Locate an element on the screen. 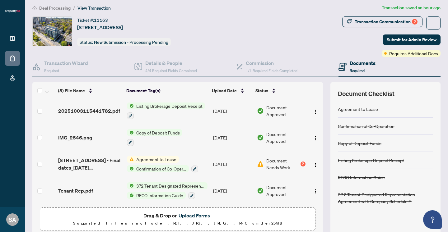 This screenshot has height=232, width=448. div: Listing Brokerage Deposit Receipt is located at coordinates (371, 160).